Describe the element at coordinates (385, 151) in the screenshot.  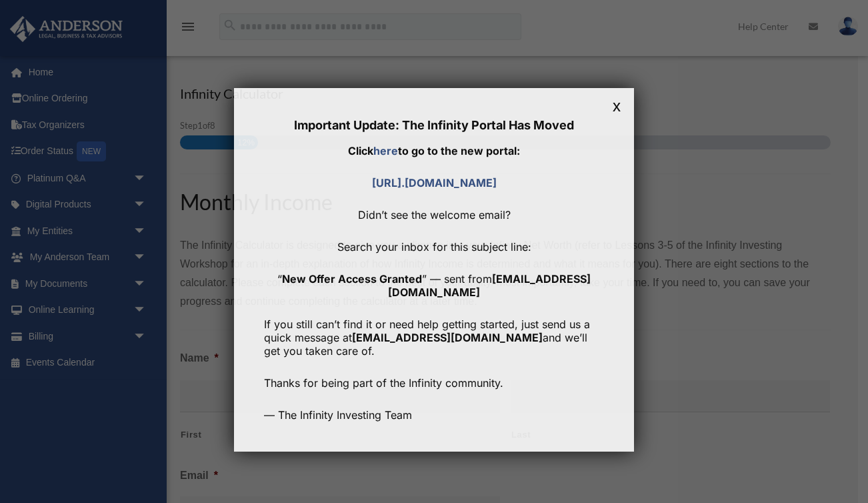
I see `a: here` at that location.